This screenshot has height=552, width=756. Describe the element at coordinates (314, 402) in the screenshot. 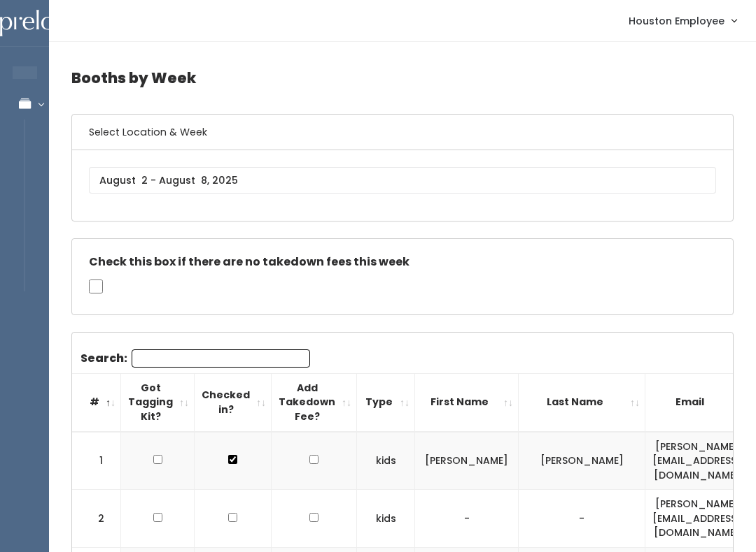

I see `th: Add Takedown Fee?: activate to sort column ascending` at that location.